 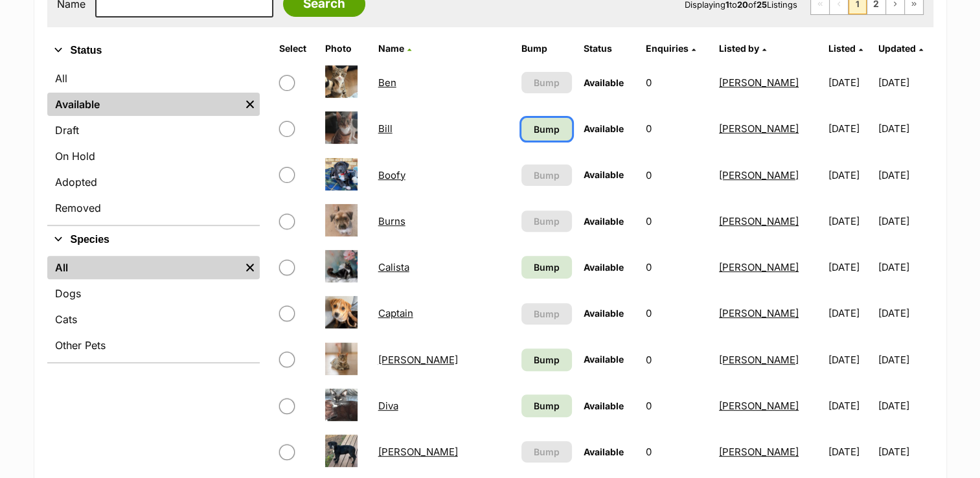 I want to click on th: Select, so click(x=296, y=48).